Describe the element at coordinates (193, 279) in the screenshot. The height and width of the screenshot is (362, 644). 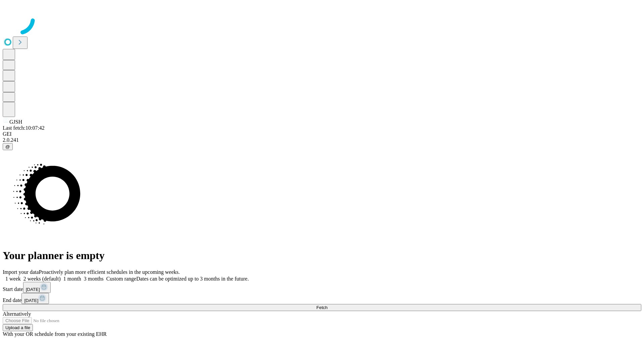
I see `span: Dates can be optimized up to 3 months in the future.` at that location.